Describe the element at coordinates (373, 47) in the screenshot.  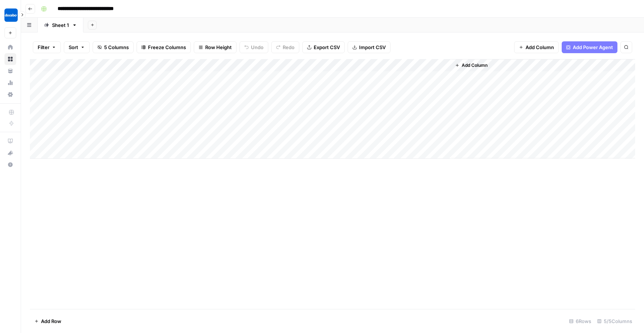
I see `span: Import CSV` at that location.